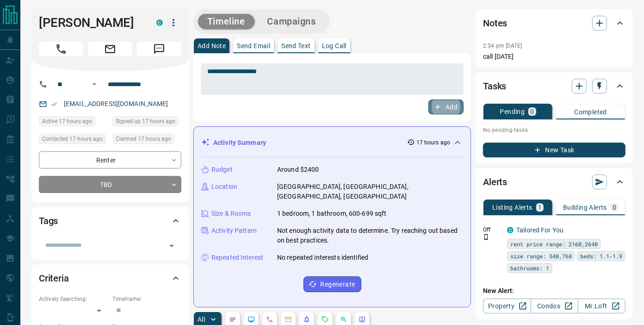 The image size is (644, 325). What do you see at coordinates (110, 160) in the screenshot?
I see `div: Renter` at bounding box center [110, 160].